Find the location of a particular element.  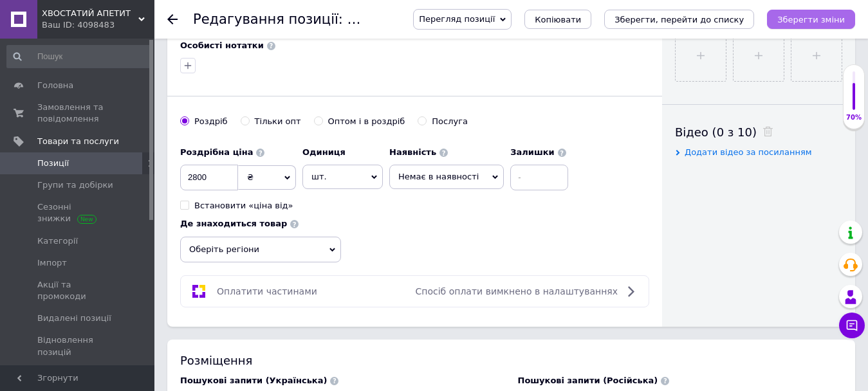

div: Послуга is located at coordinates (450, 122).